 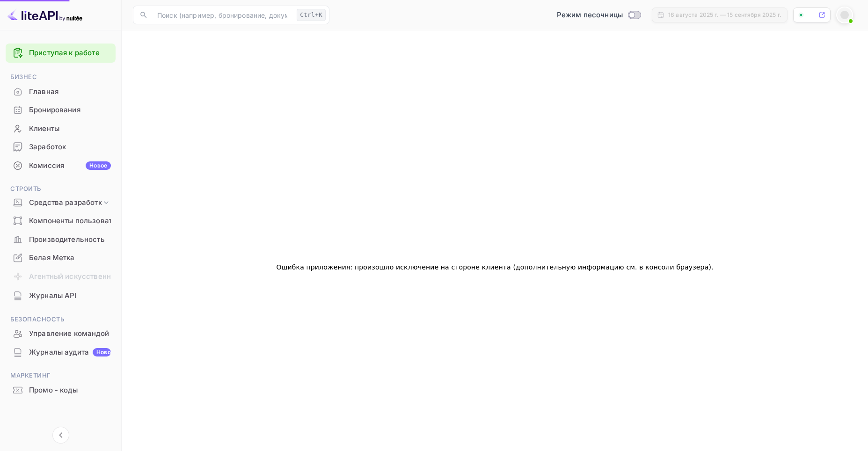 I want to click on a: Заработок, so click(x=60, y=146).